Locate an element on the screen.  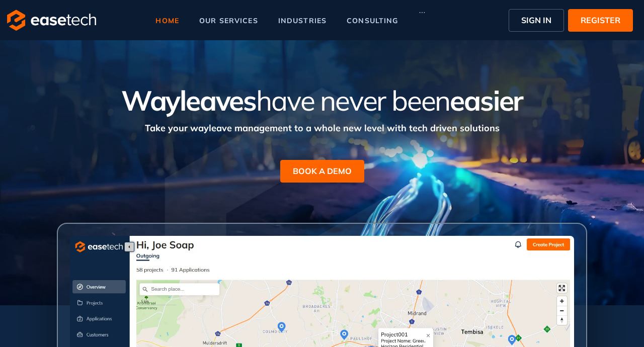
span: home is located at coordinates (167, 21).